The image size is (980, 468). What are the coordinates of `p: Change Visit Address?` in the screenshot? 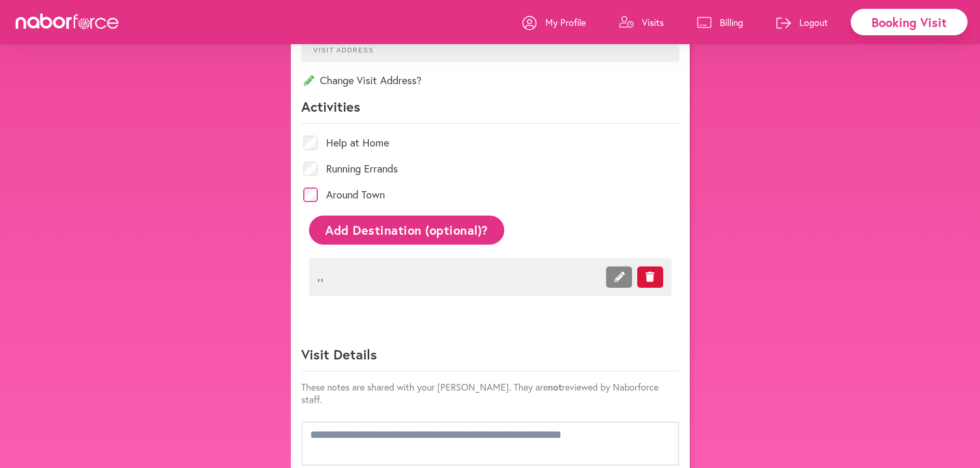 It's located at (490, 80).